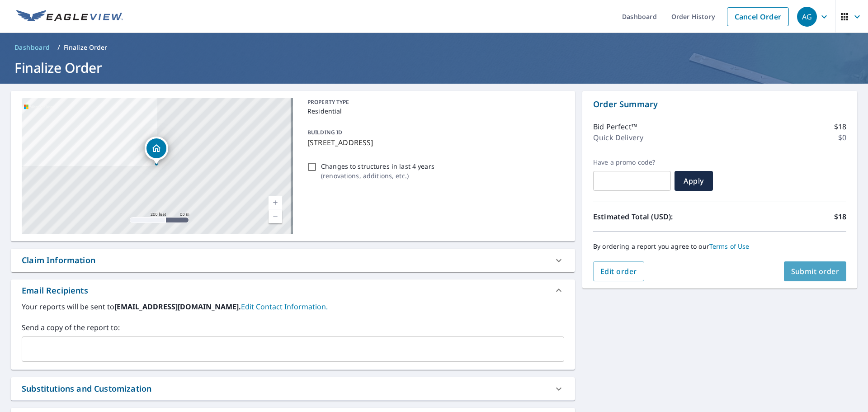 The width and height of the screenshot is (868, 412). Describe the element at coordinates (157, 151) in the screenshot. I see `div: Dropped pin, building 1, Residential property, 3515 Ridge Rd North Little Rock, AR 72116` at that location.